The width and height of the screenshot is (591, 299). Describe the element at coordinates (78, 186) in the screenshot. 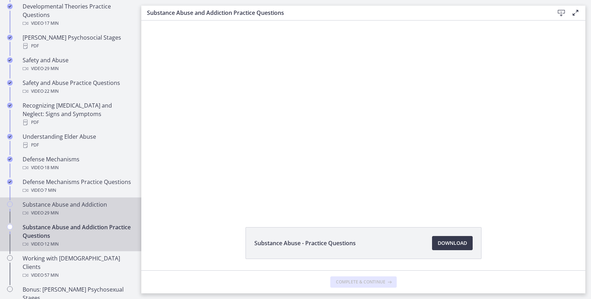

I see `div: Defense Mechanisms Practice Questions` at that location.